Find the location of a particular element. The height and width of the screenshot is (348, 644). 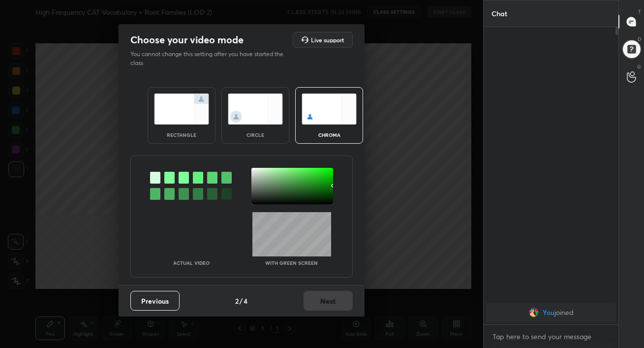

p: With green screen is located at coordinates (291, 263).